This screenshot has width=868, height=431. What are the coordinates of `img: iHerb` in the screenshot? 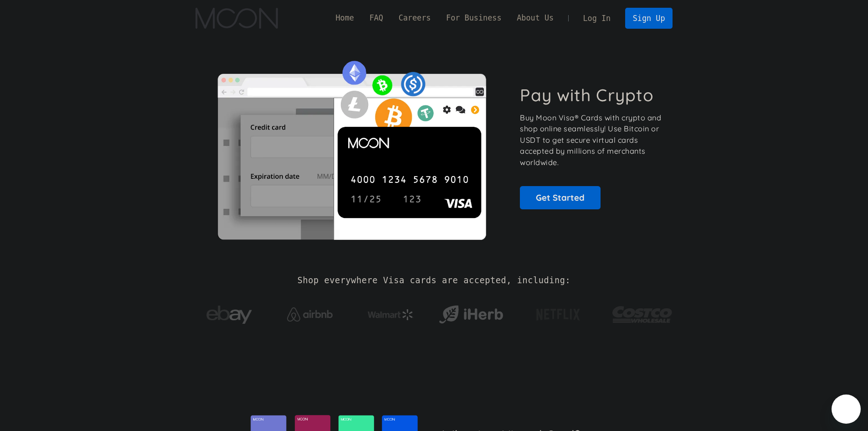 It's located at (471, 314).